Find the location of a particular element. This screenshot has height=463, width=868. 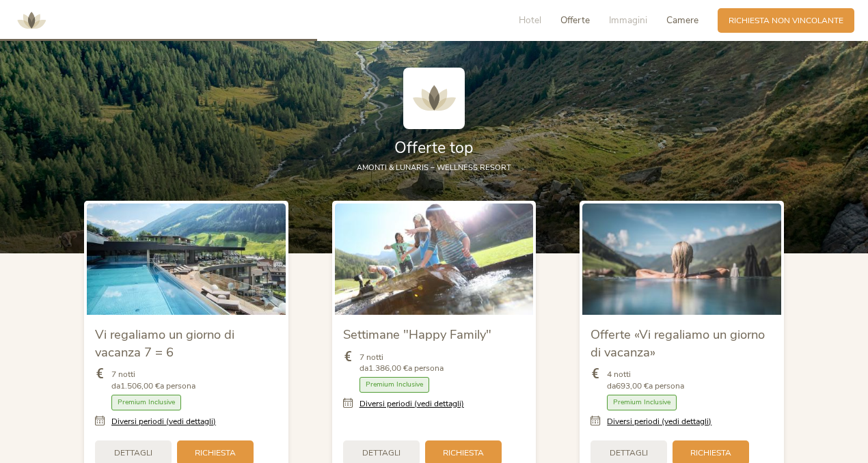

span: Offerte «Vi regaliamo un giorno di vacanza» is located at coordinates (678, 343).